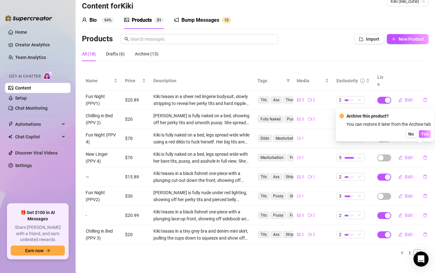  Describe the element at coordinates (372, 39) in the screenshot. I see `span: Import` at that location.